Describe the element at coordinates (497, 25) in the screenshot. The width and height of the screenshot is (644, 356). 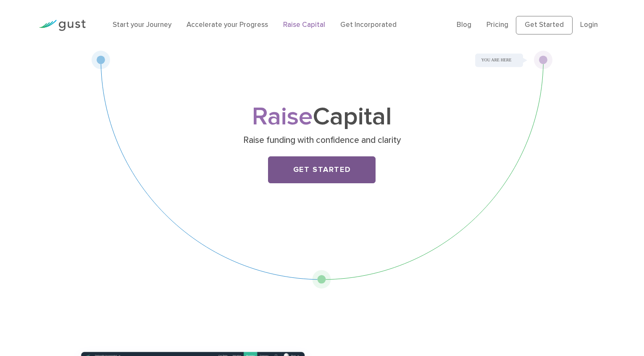
I see `a: Pricing` at that location.